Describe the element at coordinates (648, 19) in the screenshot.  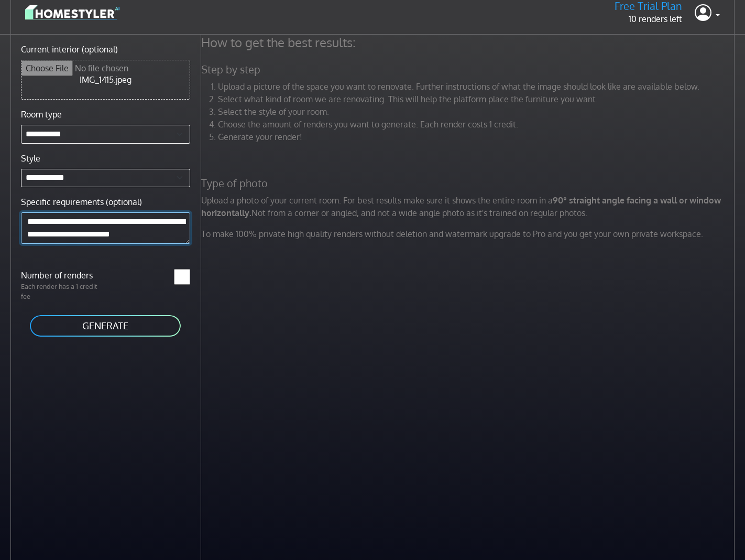
I see `p: 10 renders left` at that location.